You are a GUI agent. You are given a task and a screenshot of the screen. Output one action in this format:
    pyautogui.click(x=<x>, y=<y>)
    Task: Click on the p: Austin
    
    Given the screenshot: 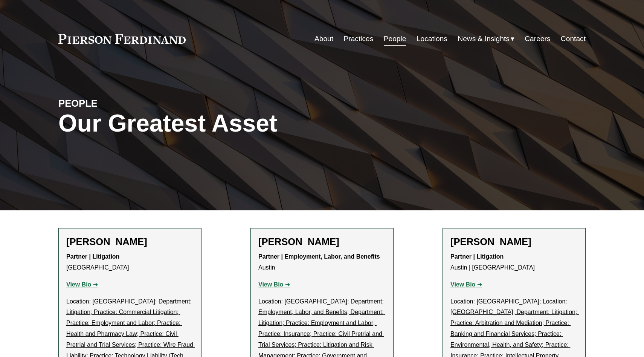 What is the action you would take?
    pyautogui.click(x=322, y=262)
    